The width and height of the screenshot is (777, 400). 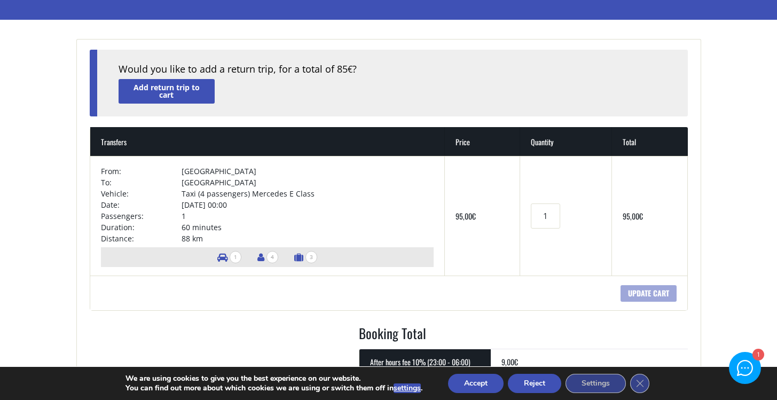 What do you see at coordinates (545, 216) in the screenshot?
I see `input: Transfers quantity` at bounding box center [545, 216].